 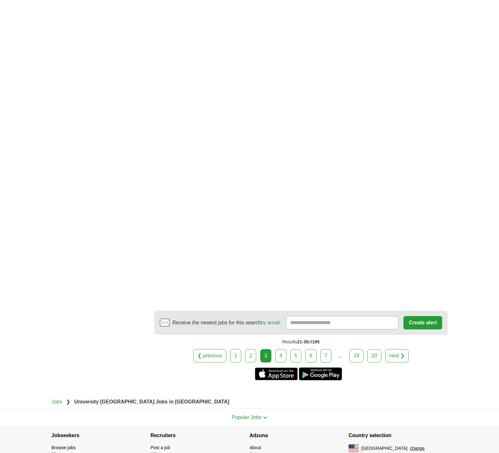 I want to click on span: 21-30, so click(x=303, y=342).